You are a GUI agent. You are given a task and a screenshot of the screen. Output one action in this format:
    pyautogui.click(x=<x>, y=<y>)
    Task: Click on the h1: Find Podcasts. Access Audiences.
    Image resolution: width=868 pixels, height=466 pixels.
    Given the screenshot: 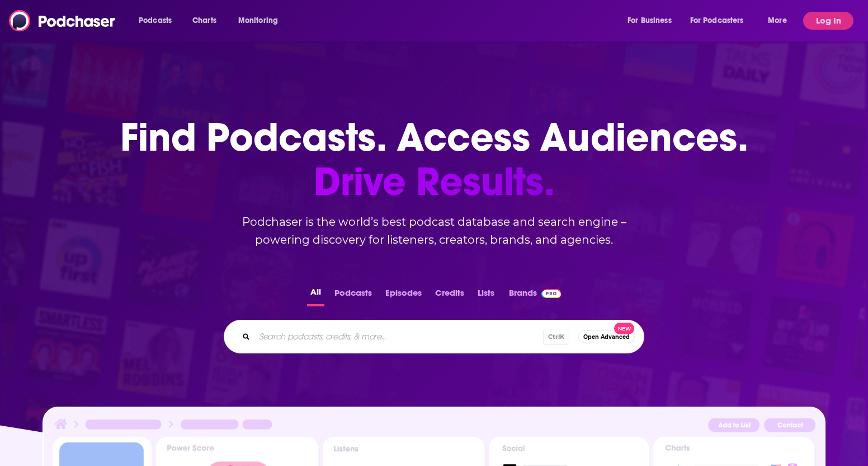 What is the action you would take?
    pyautogui.click(x=434, y=159)
    